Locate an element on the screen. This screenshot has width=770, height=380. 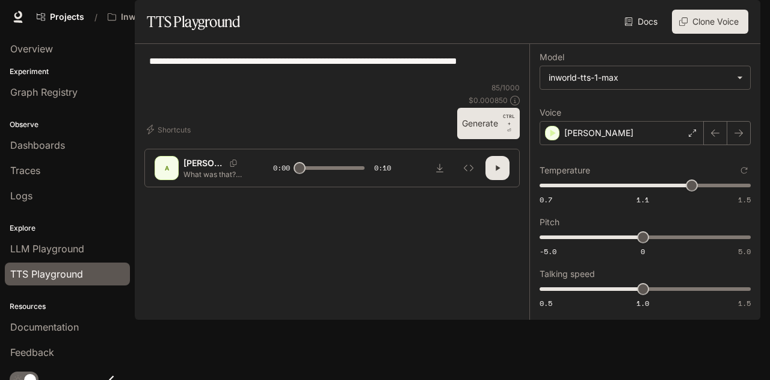
button: Copy Voice ID is located at coordinates (233, 163).